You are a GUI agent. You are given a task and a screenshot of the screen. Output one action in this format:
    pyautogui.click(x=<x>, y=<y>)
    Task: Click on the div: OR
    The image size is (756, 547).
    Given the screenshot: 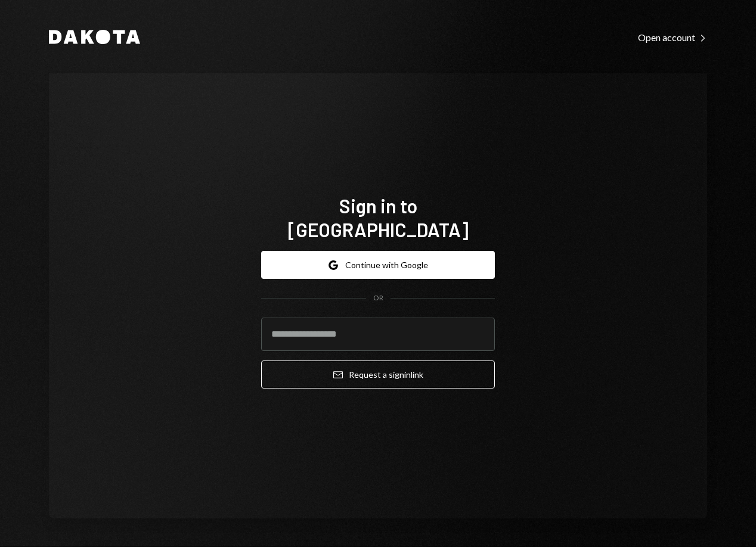 What is the action you would take?
    pyautogui.click(x=378, y=298)
    